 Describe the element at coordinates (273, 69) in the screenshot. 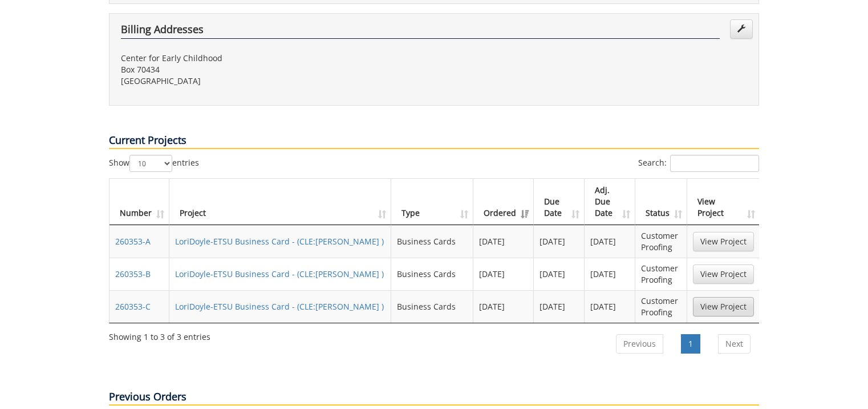

I see `p: Box 70434` at that location.